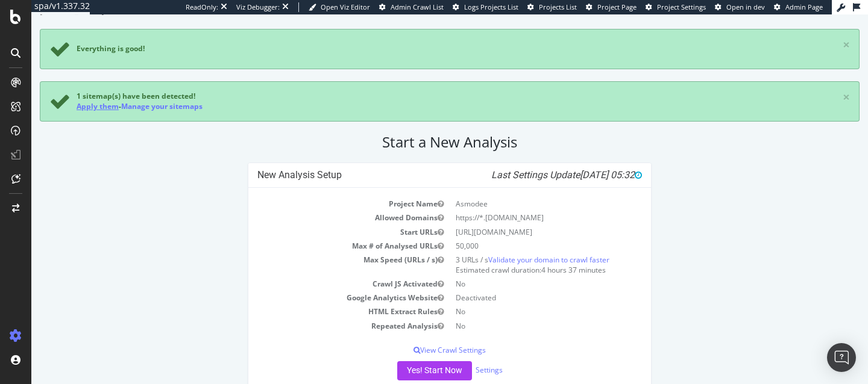 The height and width of the screenshot is (384, 868). I want to click on span: Logs Projects List, so click(491, 6).